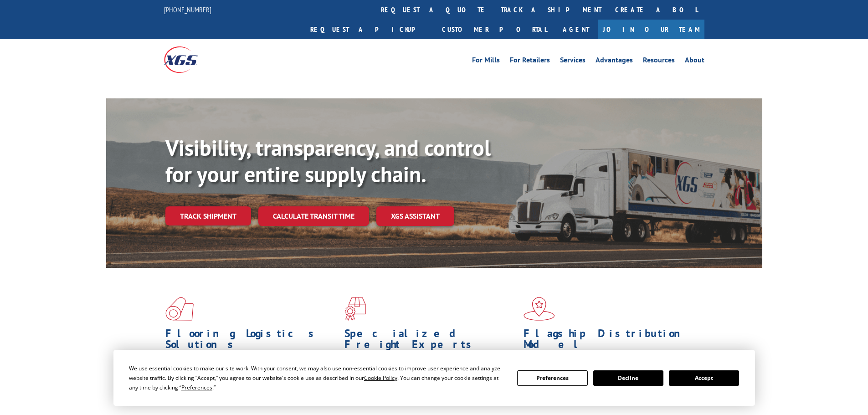  I want to click on a: Calculate transit time, so click(313, 216).